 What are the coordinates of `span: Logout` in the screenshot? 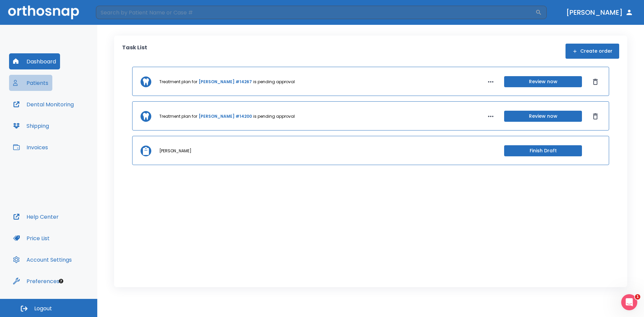 It's located at (43, 309).